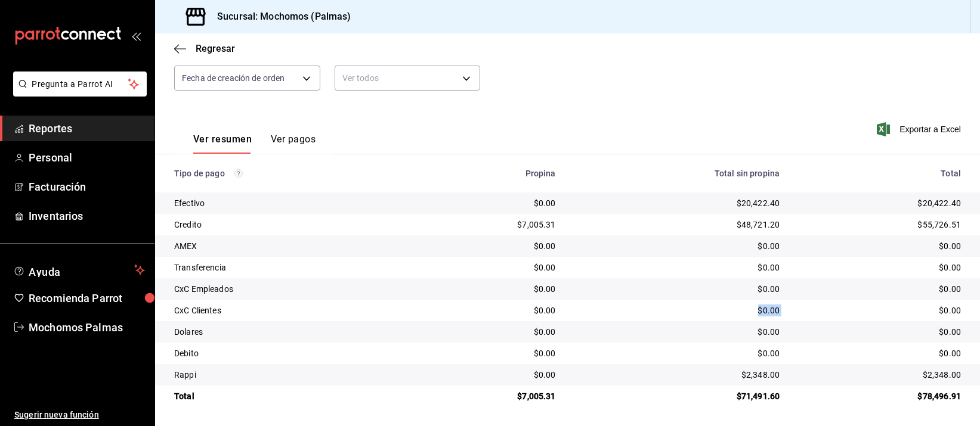  What do you see at coordinates (87, 186) in the screenshot?
I see `span: Facturación` at bounding box center [87, 186].